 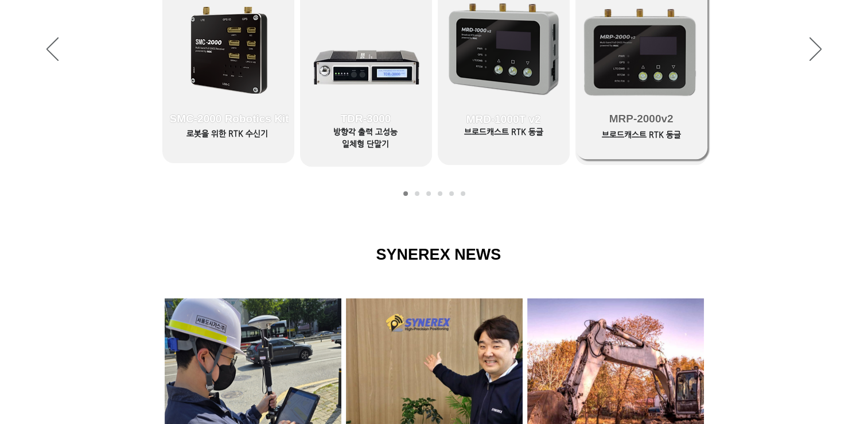 What do you see at coordinates (417, 194) in the screenshot?
I see `a: MBC GNSS RTK2` at bounding box center [417, 194].